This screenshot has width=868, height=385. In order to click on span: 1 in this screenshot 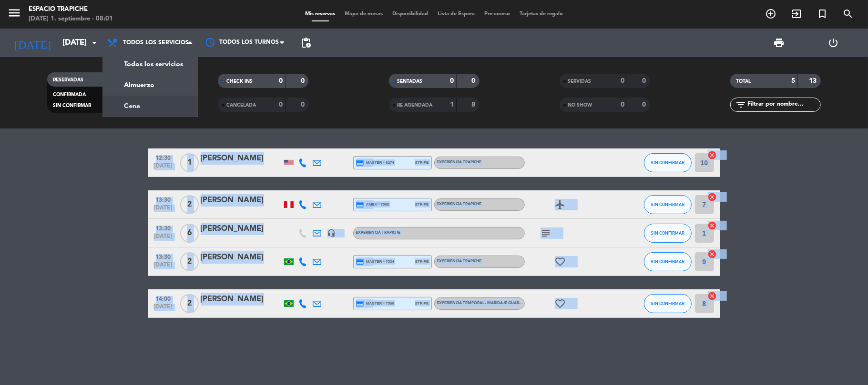, I will do `click(189, 163)`.